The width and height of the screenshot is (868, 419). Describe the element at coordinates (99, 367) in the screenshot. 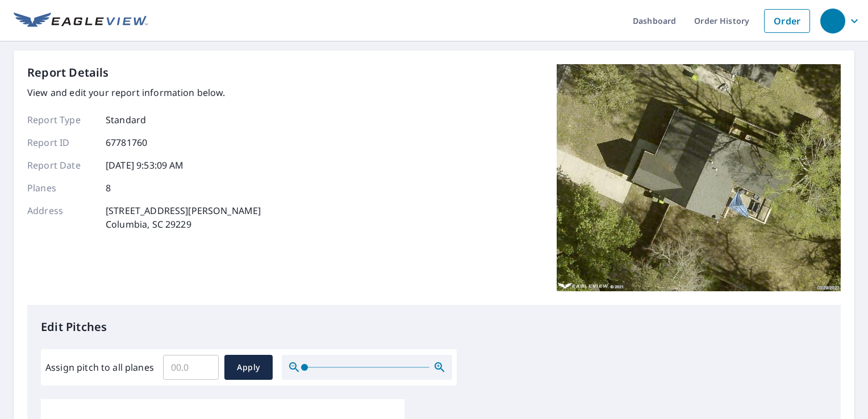

I see `label: Assign pitch to all planes` at that location.